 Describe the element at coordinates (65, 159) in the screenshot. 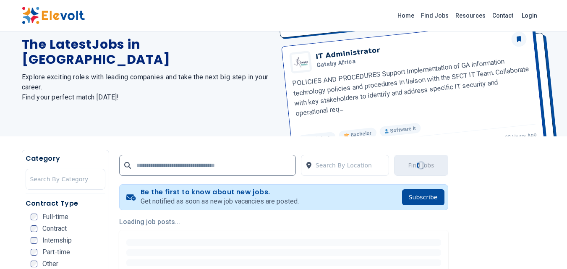

I see `h5: Category` at that location.